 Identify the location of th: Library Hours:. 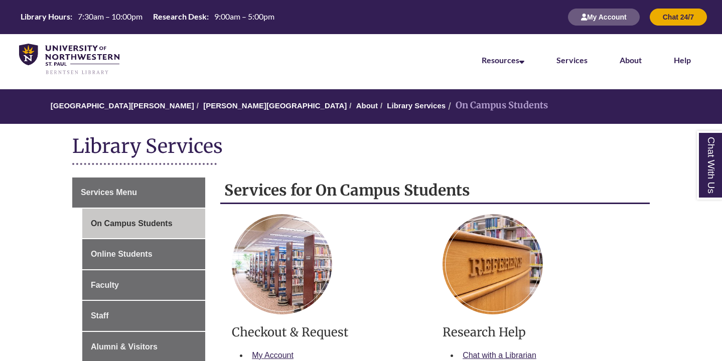
(45, 17).